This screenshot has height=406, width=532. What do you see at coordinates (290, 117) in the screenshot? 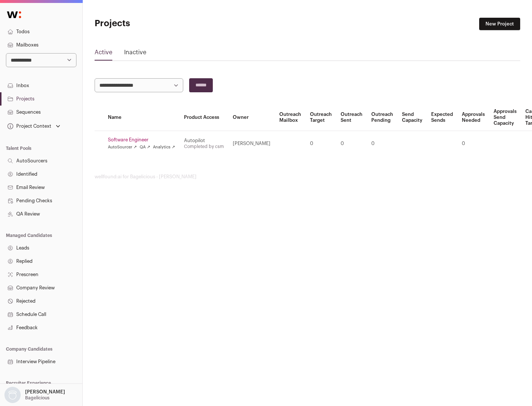
I see `th: Outreach Mailbox` at bounding box center [290, 117].